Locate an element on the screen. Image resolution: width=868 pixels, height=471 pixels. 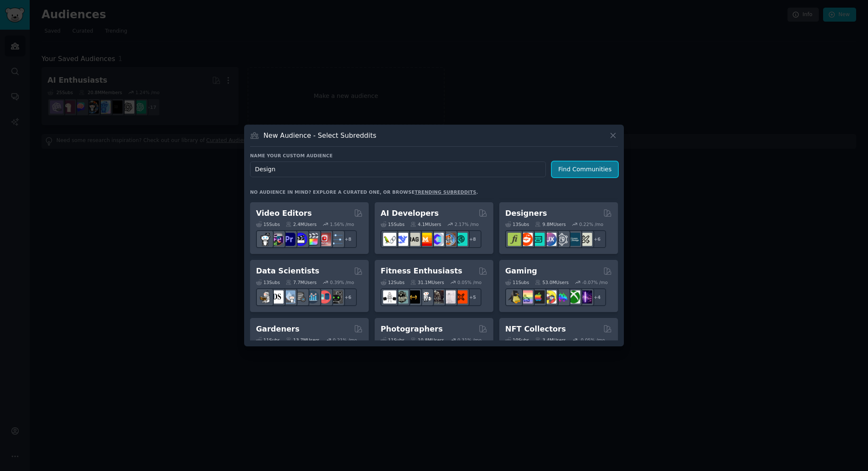
img: UXDesign is located at coordinates (550, 239).